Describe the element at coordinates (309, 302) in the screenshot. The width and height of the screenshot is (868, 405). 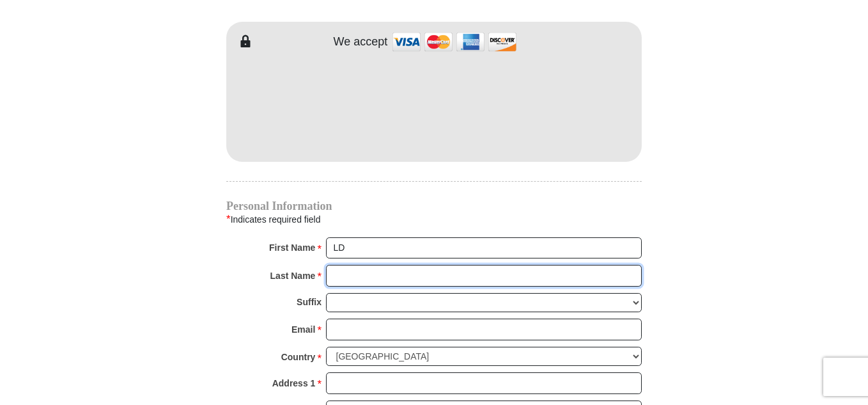
I see `strong: Suffix` at that location.